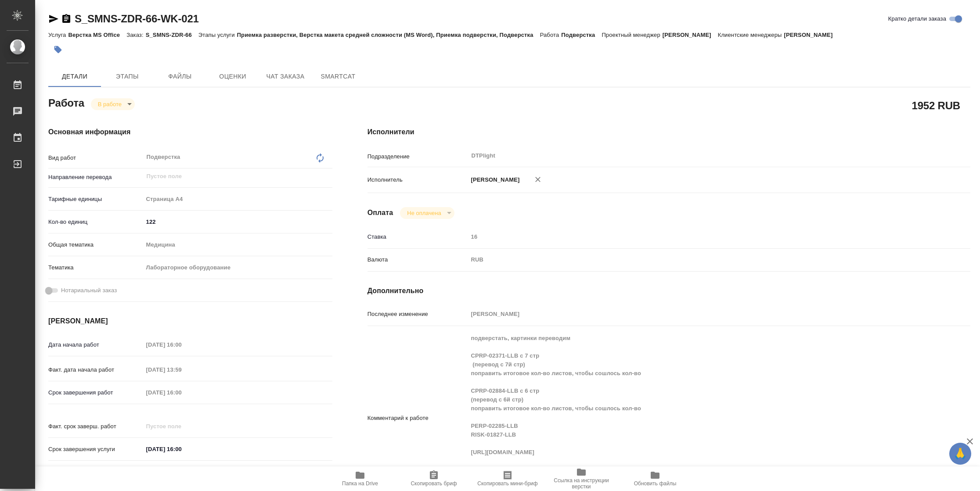 The image size is (980, 491). I want to click on p: Заказ:, so click(136, 35).